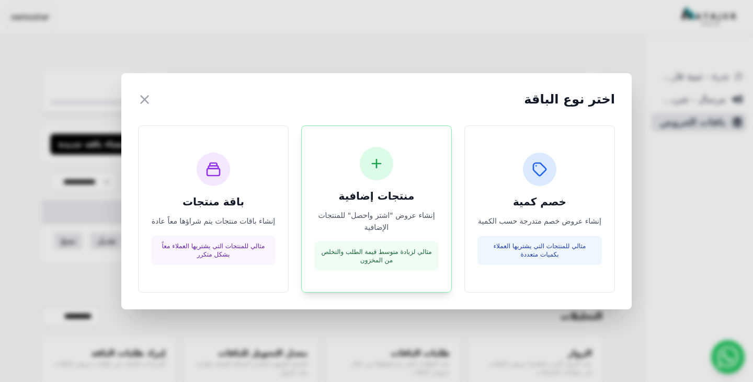 This screenshot has width=753, height=382. Describe the element at coordinates (376, 222) in the screenshot. I see `p: إنشاء عروض "اشتر واحصل" للمنتجات الإضافية` at that location.